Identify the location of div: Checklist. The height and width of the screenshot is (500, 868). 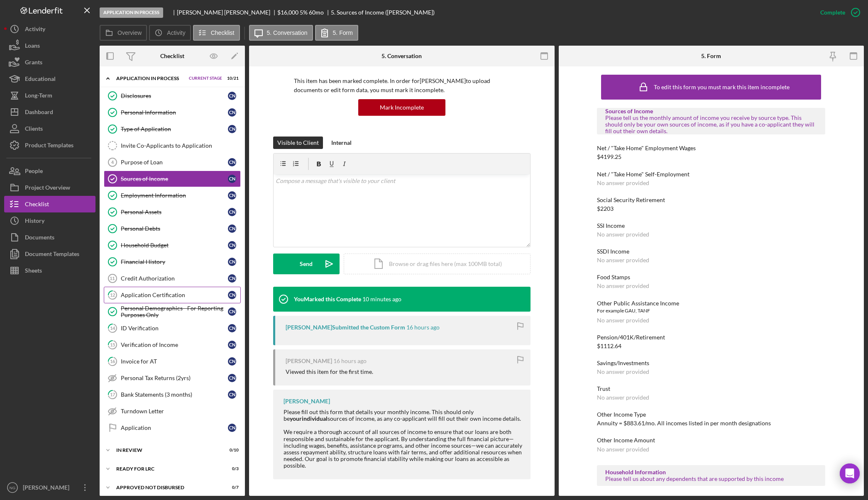
(172, 56).